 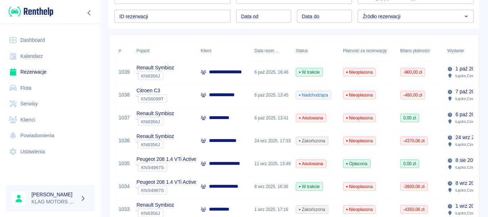 What do you see at coordinates (357, 164) in the screenshot?
I see `span: Opłacona` at bounding box center [357, 164].